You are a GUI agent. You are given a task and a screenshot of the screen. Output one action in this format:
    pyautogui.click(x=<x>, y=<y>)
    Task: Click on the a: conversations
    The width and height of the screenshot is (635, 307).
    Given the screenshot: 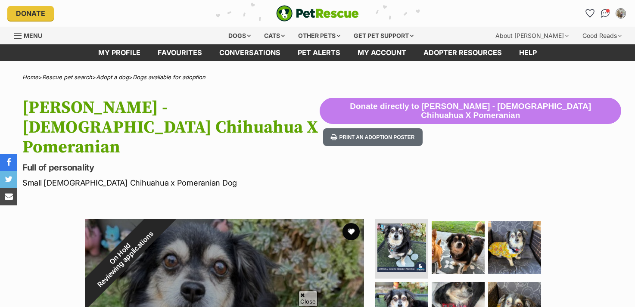 What is the action you would take?
    pyautogui.click(x=250, y=53)
    